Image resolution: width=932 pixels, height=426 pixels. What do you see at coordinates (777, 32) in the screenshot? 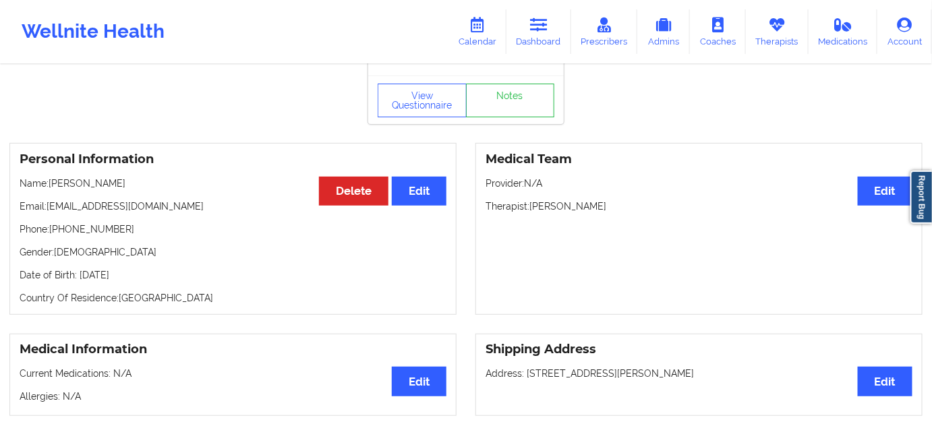
I see `a: Therapists` at bounding box center [777, 32].